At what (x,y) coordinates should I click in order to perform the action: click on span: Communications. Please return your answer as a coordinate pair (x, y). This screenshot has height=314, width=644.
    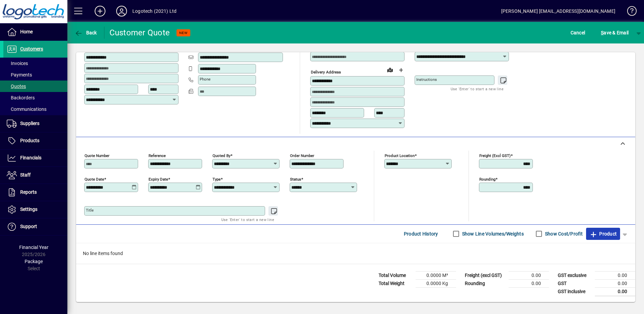
    Looking at the image, I should click on (27, 109).